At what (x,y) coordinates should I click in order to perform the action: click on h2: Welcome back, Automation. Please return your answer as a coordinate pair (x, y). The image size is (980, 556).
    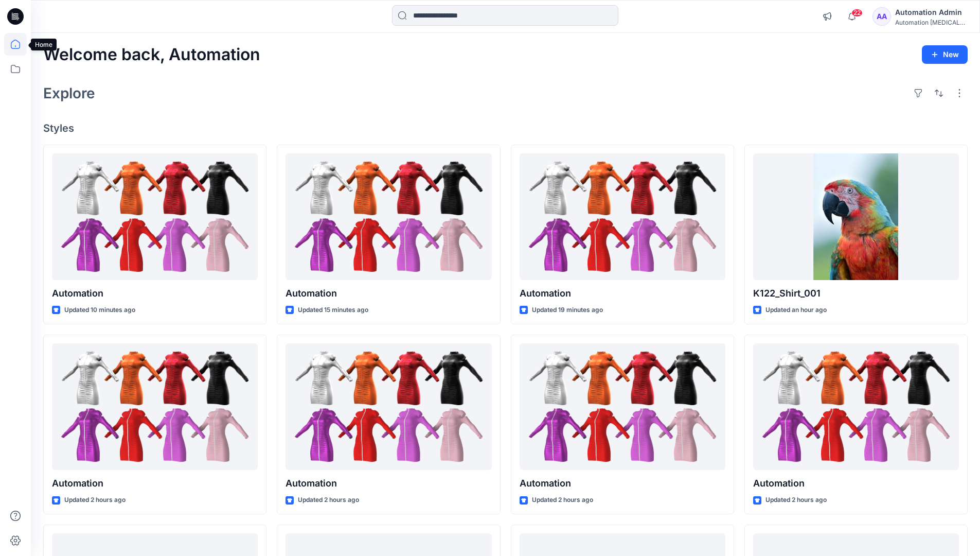
    Looking at the image, I should click on (152, 55).